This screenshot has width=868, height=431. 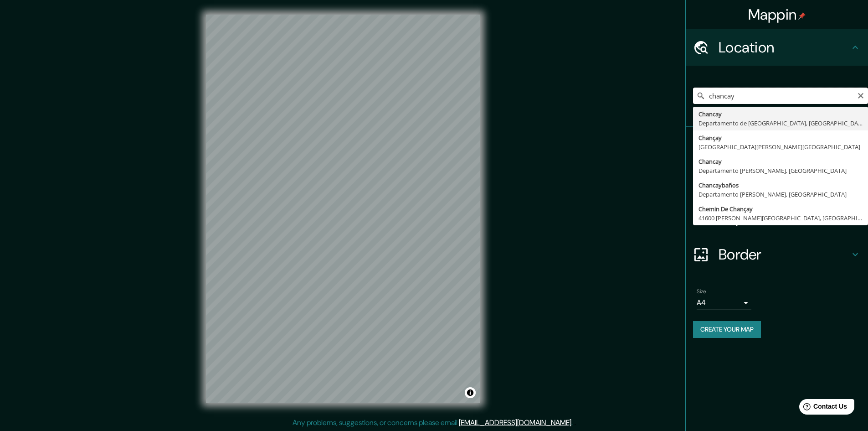 What do you see at coordinates (777, 15) in the screenshot?
I see `h4: Mappin` at bounding box center [777, 15].